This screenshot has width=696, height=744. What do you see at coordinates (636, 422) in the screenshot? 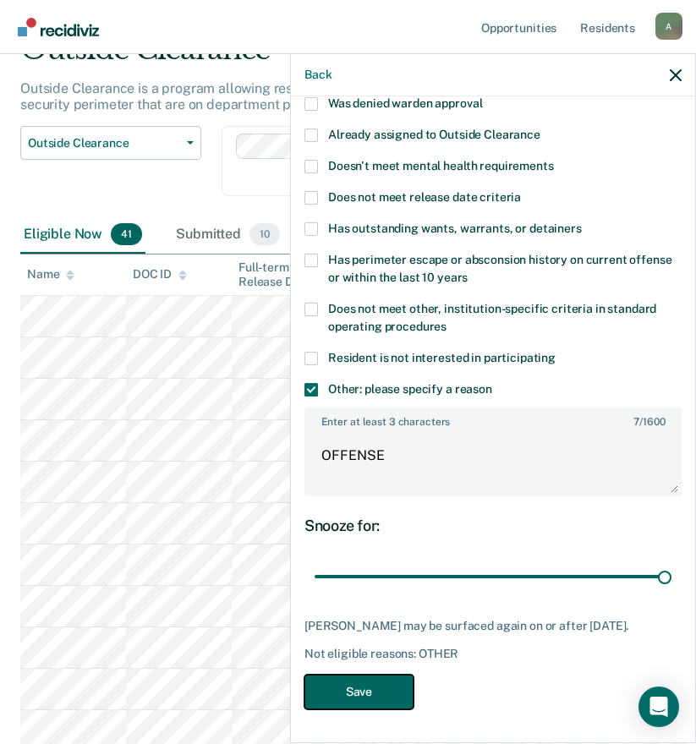
I see `span: 7` at bounding box center [636, 422].